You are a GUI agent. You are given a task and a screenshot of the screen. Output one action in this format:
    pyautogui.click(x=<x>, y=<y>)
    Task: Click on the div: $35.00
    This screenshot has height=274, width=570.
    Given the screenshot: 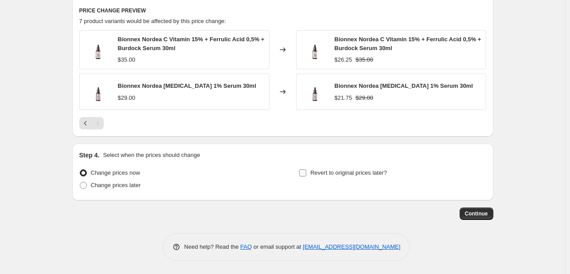 What is the action you would take?
    pyautogui.click(x=127, y=60)
    